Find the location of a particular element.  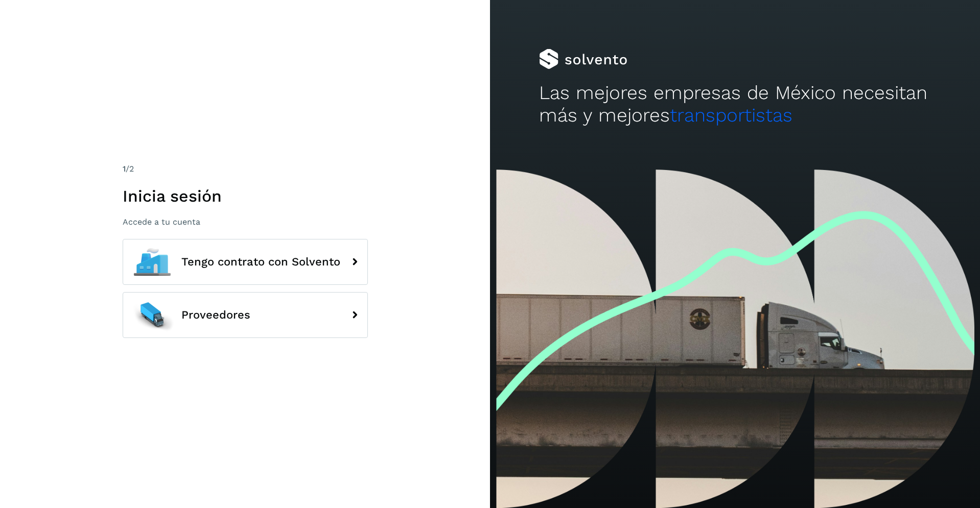

p: Accede a tu cuenta is located at coordinates (246, 222).